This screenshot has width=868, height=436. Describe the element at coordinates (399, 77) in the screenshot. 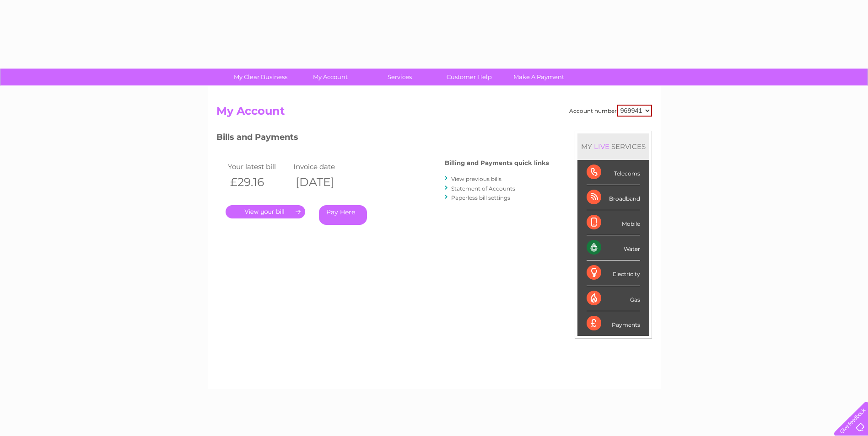

I see `a: Services` at that location.